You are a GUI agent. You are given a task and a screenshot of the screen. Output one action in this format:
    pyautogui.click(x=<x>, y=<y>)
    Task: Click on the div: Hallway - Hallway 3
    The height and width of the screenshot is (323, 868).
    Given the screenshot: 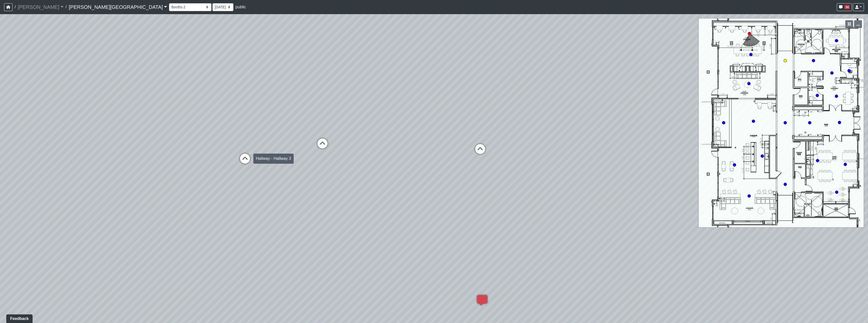 What is the action you would take?
    pyautogui.click(x=274, y=158)
    